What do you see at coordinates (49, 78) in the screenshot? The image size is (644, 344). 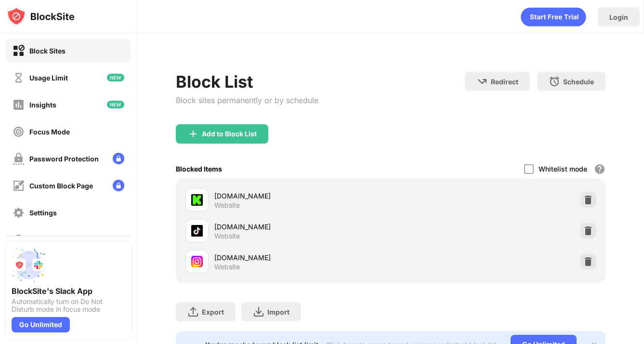 I see `div: Usage Limit` at bounding box center [49, 78].